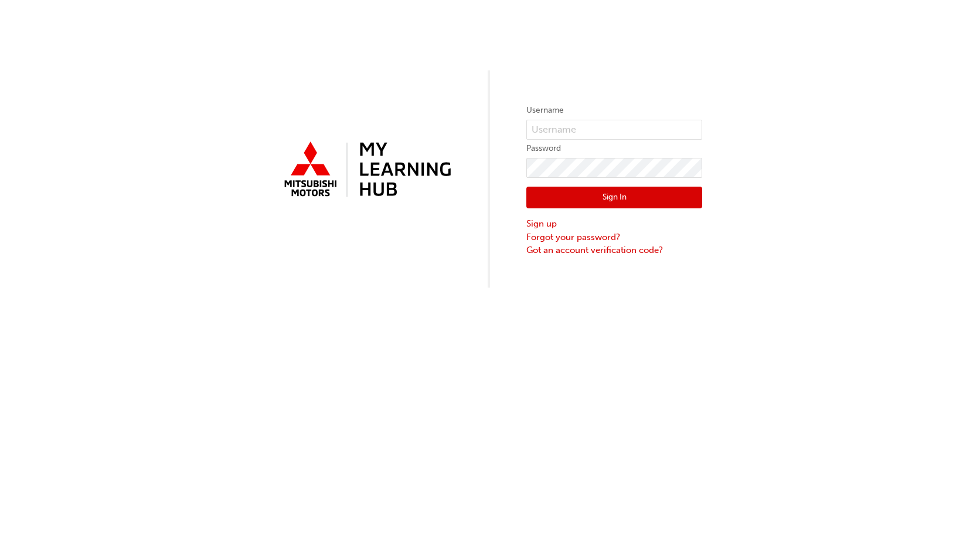 This screenshot has height=547, width=980. I want to click on img: mmal, so click(366, 170).